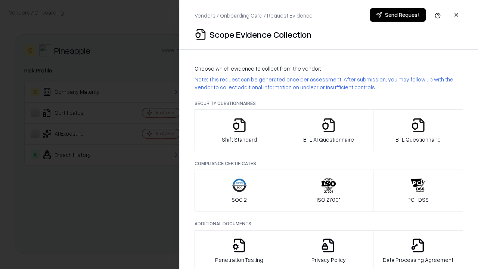 The height and width of the screenshot is (269, 478). I want to click on p: SOC 2, so click(239, 200).